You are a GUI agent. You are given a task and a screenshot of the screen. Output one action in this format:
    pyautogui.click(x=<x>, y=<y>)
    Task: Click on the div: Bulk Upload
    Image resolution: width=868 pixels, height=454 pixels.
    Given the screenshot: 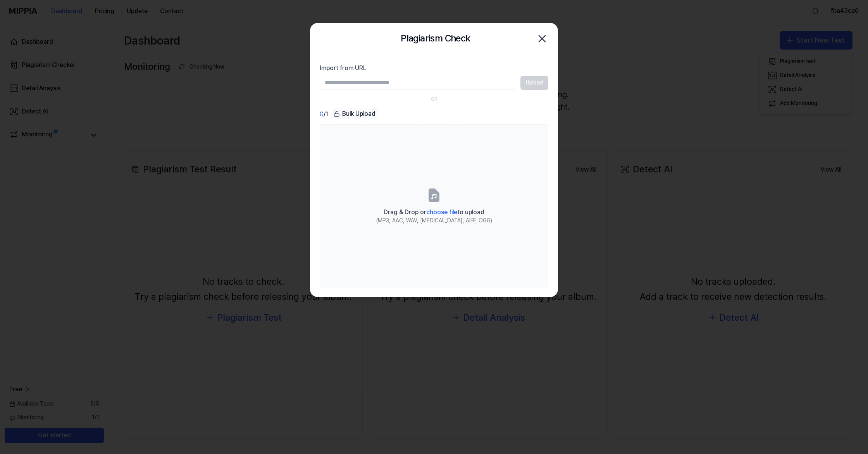 What is the action you would take?
    pyautogui.click(x=355, y=114)
    